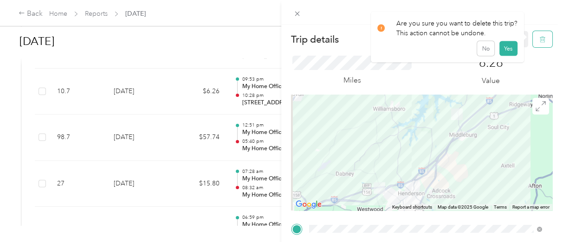  What do you see at coordinates (315, 39) in the screenshot?
I see `p: Trip details` at bounding box center [315, 39].